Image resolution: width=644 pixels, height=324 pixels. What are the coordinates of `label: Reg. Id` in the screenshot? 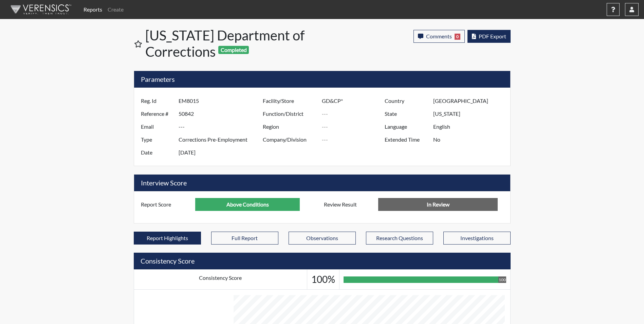 It's located at (157, 101).